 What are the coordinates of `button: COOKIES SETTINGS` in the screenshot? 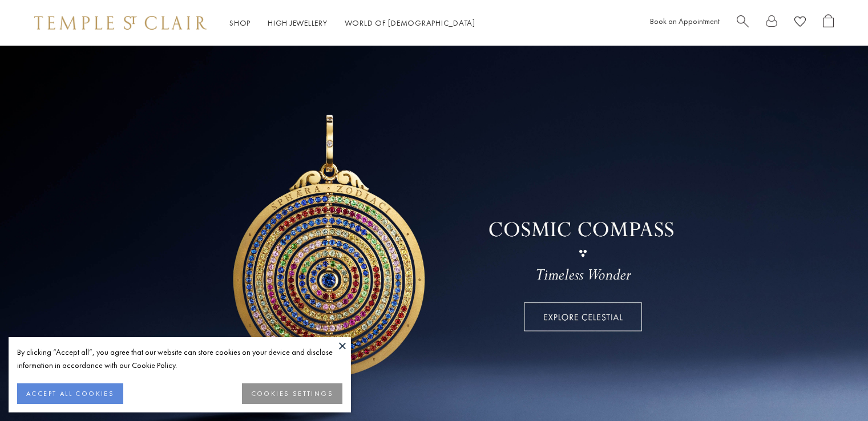 It's located at (293, 393).